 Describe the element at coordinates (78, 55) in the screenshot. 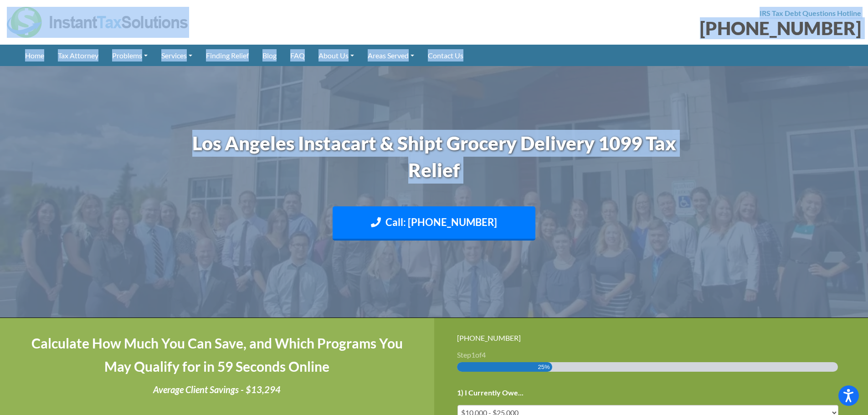

I see `a: Tax Attorney` at that location.